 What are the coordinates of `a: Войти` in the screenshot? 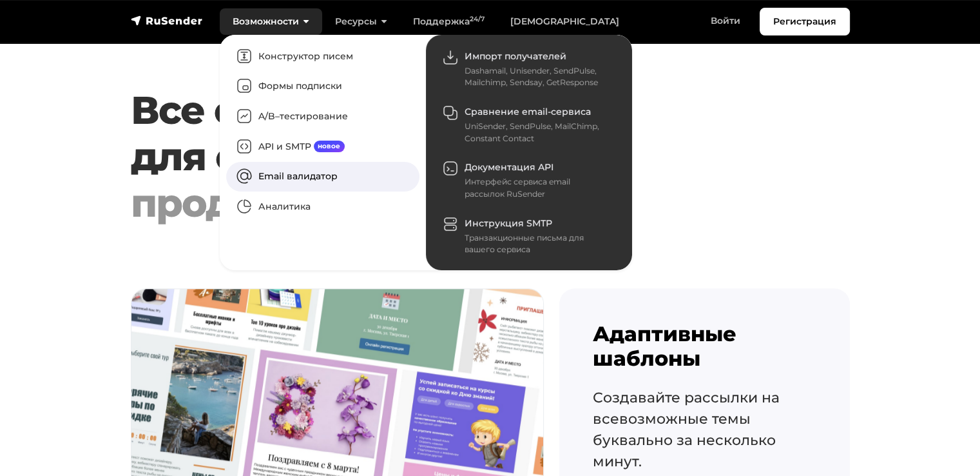 It's located at (726, 21).